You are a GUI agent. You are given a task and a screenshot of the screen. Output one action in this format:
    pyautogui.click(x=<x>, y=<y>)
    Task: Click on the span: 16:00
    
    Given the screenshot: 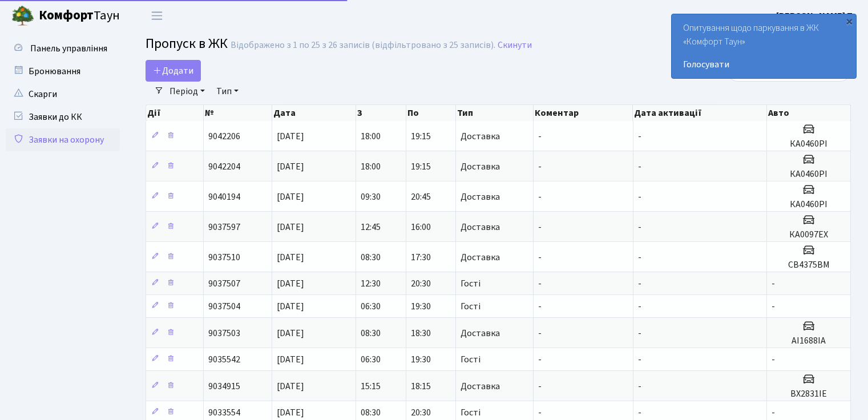 What is the action you would take?
    pyautogui.click(x=421, y=227)
    